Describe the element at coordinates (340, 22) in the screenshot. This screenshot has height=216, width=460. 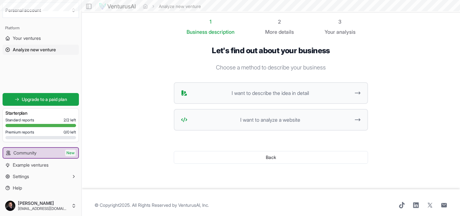
I see `div: 3` at that location.